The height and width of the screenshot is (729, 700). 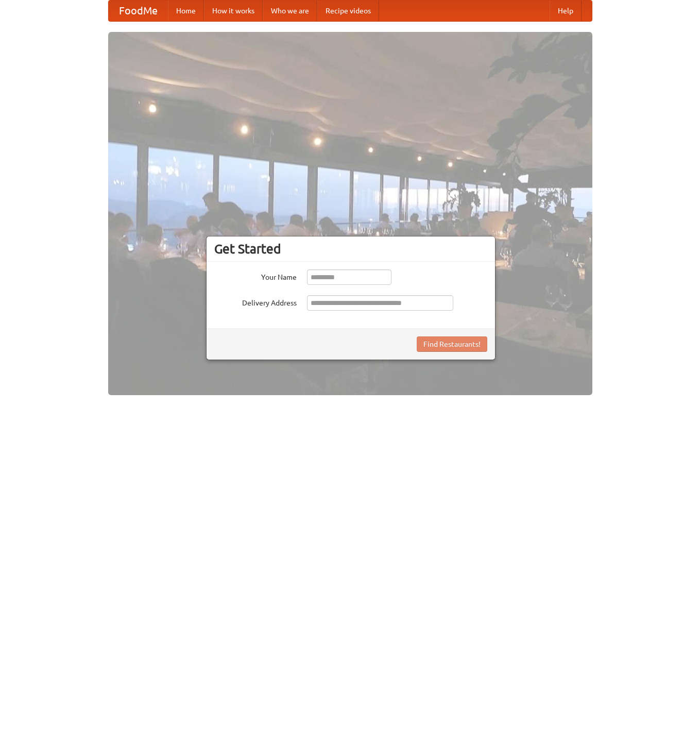 What do you see at coordinates (351, 249) in the screenshot?
I see `h3: Get Started` at bounding box center [351, 249].